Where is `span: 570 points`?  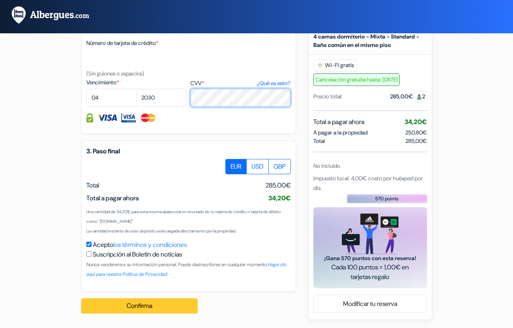 span: 570 points is located at coordinates (387, 199).